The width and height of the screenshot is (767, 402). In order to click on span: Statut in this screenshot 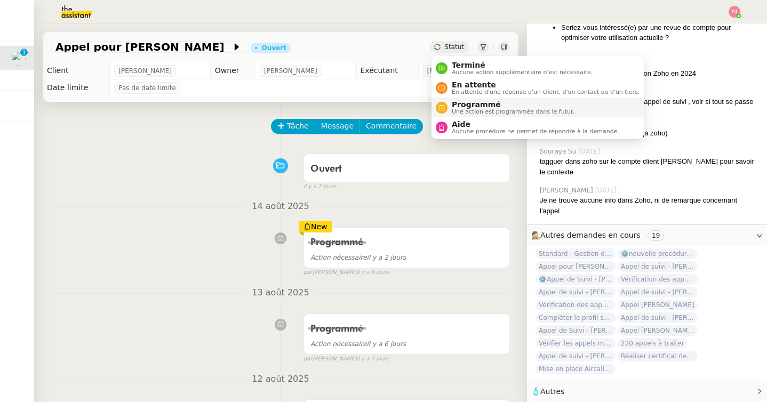, I will do `click(454, 47)`.